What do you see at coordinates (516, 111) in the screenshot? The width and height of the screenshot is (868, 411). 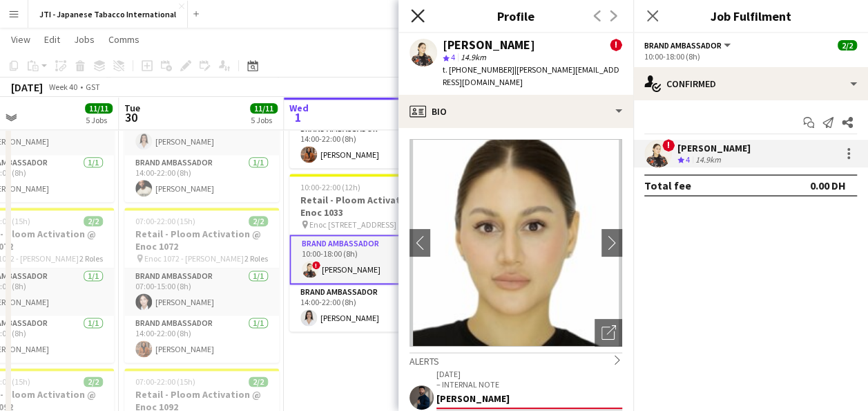 I see `div: Bio` at bounding box center [516, 111].